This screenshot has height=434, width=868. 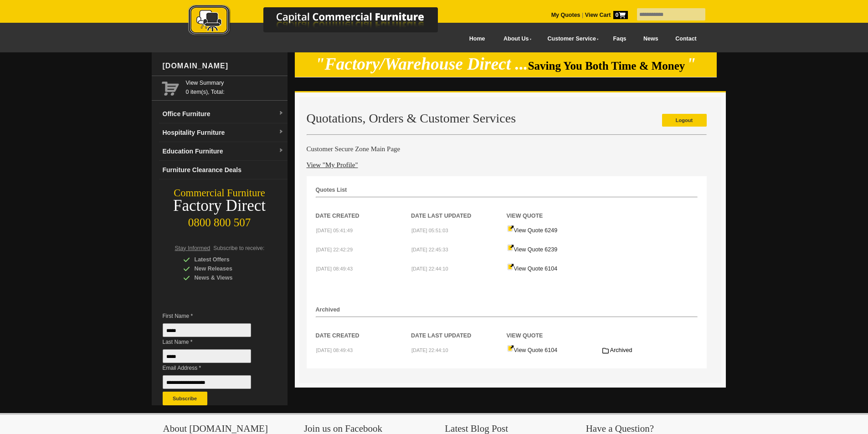 What do you see at coordinates (207, 331) in the screenshot?
I see `input: First Name *` at bounding box center [207, 331].